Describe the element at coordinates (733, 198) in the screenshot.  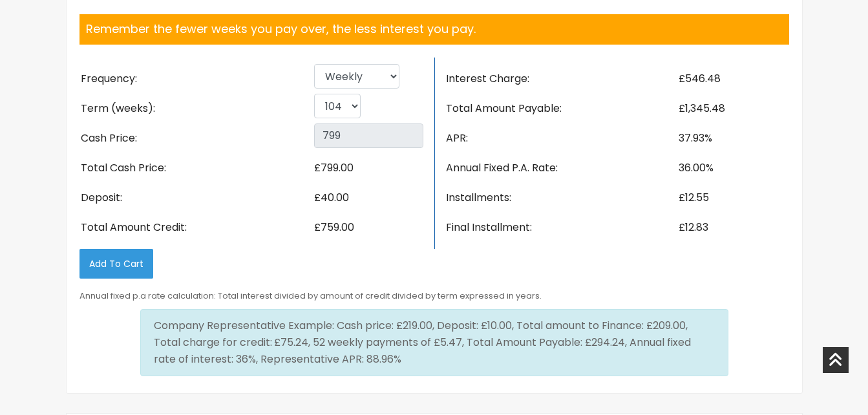
I see `li: £12.55` at that location.